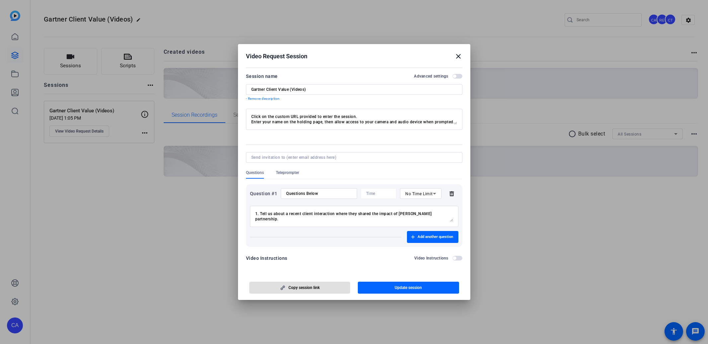 The height and width of the screenshot is (344, 708). Describe the element at coordinates (458, 56) in the screenshot. I see `mat-icon: close` at that location.